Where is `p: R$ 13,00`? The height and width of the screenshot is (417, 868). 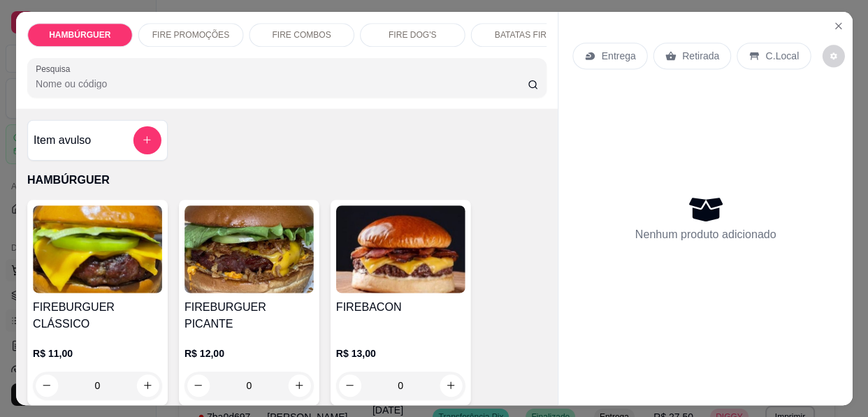
p: R$ 13,00 is located at coordinates (400, 353).